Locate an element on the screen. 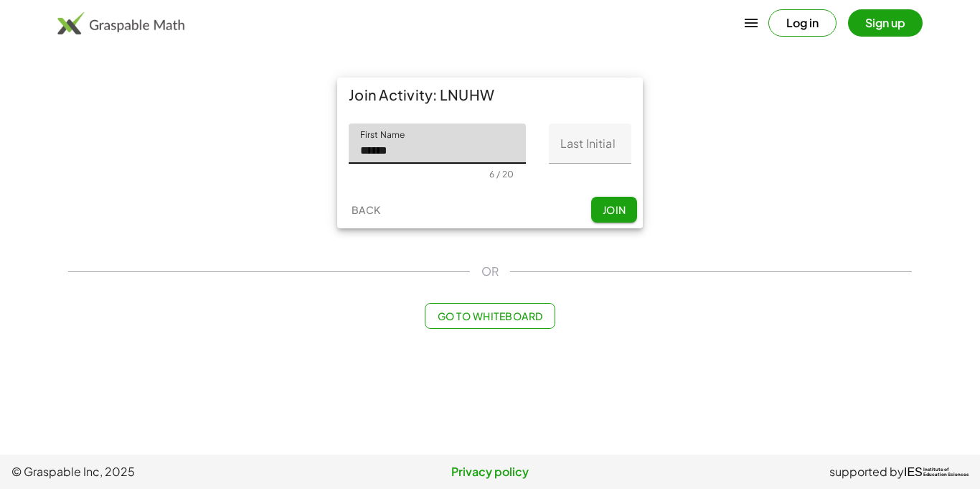  a: IESInstitute ofEducation Sciences is located at coordinates (936, 471).